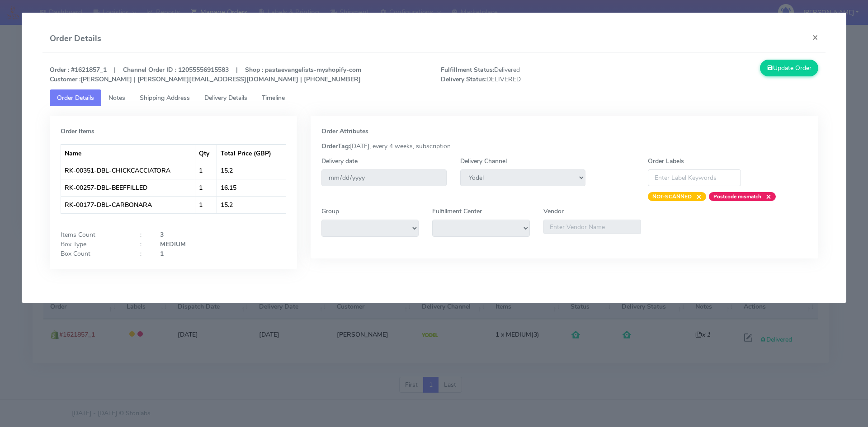 The image size is (868, 427). Describe the element at coordinates (76, 38) in the screenshot. I see `h4: Order Details` at that location.